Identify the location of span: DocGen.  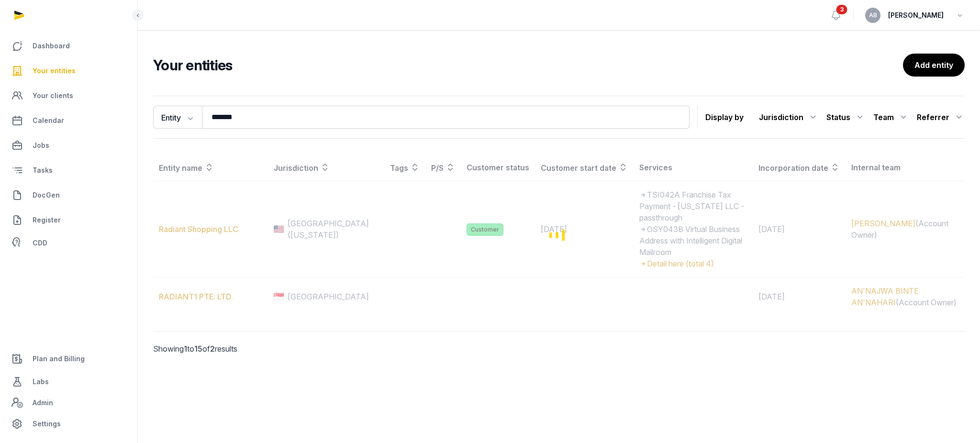
(46, 195).